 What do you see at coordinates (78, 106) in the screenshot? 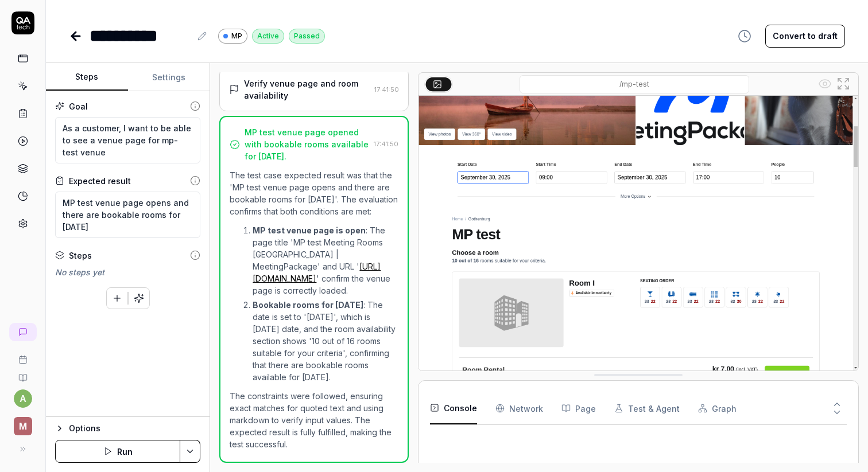
I see `div: Goal` at bounding box center [78, 106].